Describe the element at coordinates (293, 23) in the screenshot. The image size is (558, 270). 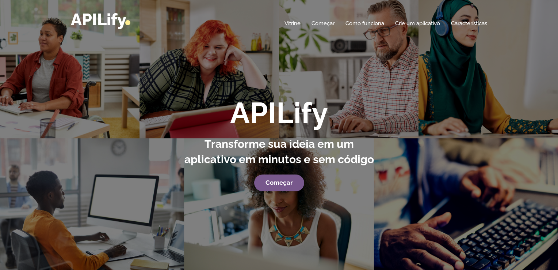
I see `font: Vitrine` at that location.